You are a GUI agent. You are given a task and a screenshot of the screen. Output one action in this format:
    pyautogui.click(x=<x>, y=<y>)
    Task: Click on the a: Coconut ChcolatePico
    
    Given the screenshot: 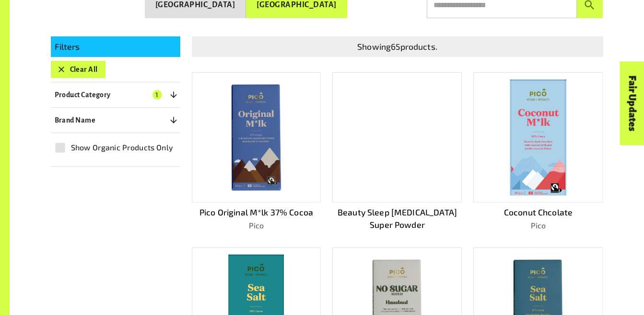 What is the action you would take?
    pyautogui.click(x=538, y=152)
    